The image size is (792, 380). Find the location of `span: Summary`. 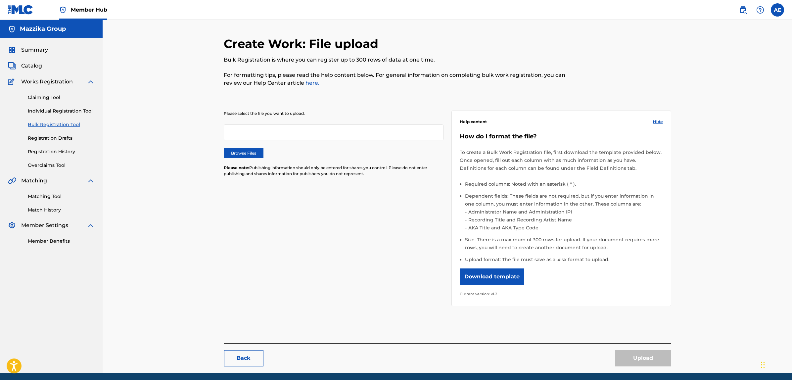

span: Summary is located at coordinates (34, 50).